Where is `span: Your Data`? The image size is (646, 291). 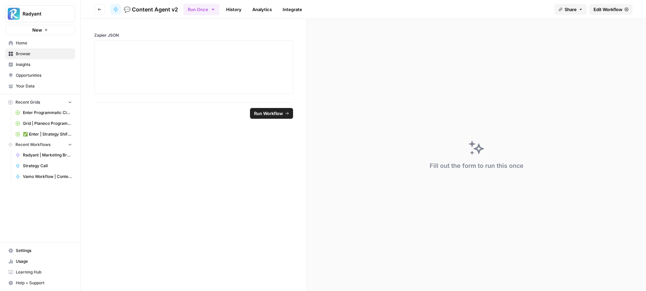 span: Your Data is located at coordinates (44, 86).